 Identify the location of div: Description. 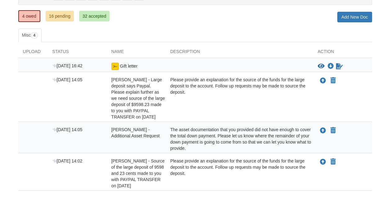
(239, 53).